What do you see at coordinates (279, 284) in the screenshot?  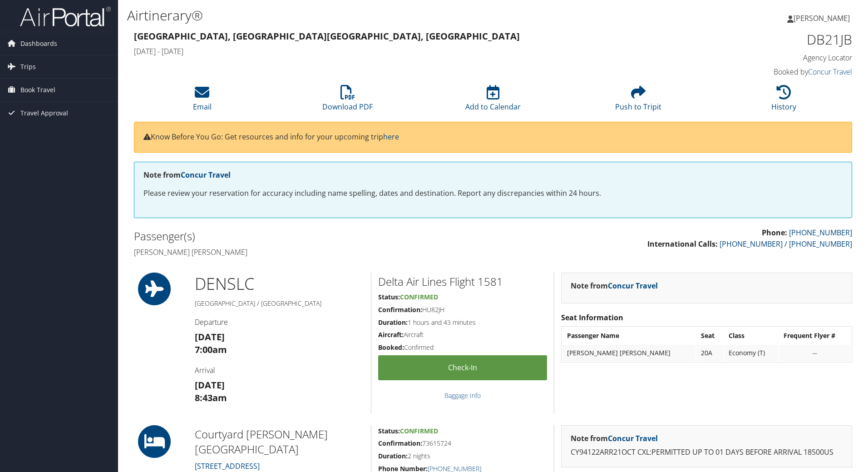 I see `h1: DEN SLC` at bounding box center [279, 284].